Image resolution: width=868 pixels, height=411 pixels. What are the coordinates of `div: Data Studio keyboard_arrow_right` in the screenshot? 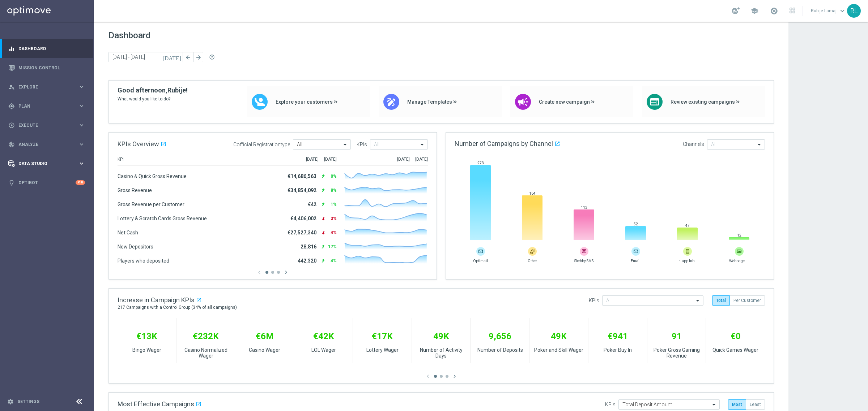 It's located at (47, 164).